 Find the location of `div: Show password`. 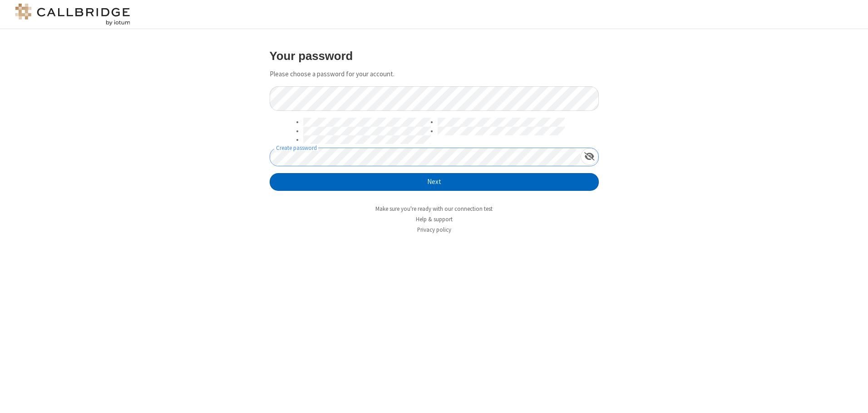

div: Show password is located at coordinates (589, 156).